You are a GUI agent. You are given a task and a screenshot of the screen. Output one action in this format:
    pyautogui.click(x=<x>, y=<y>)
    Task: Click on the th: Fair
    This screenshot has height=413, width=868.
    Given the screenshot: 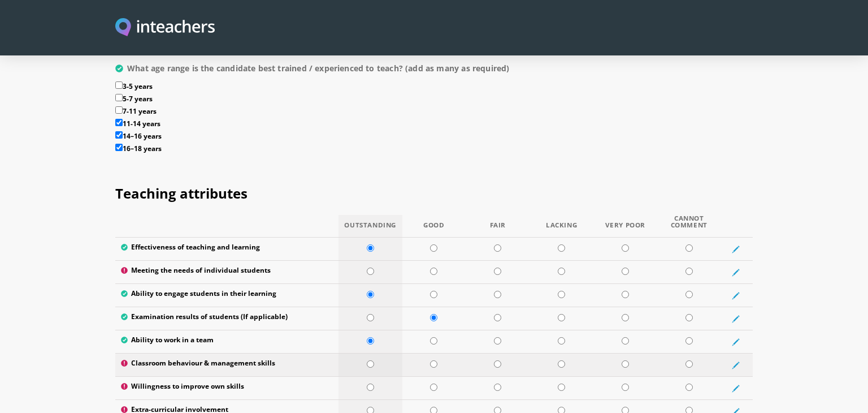 What is the action you would take?
    pyautogui.click(x=498, y=226)
    